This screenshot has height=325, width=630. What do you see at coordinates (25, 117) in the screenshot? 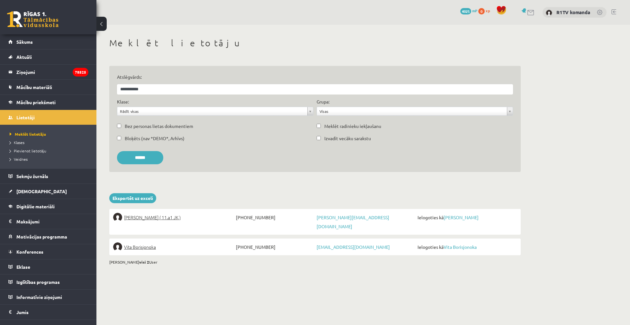
I see `span: Lietotāji` at bounding box center [25, 117].